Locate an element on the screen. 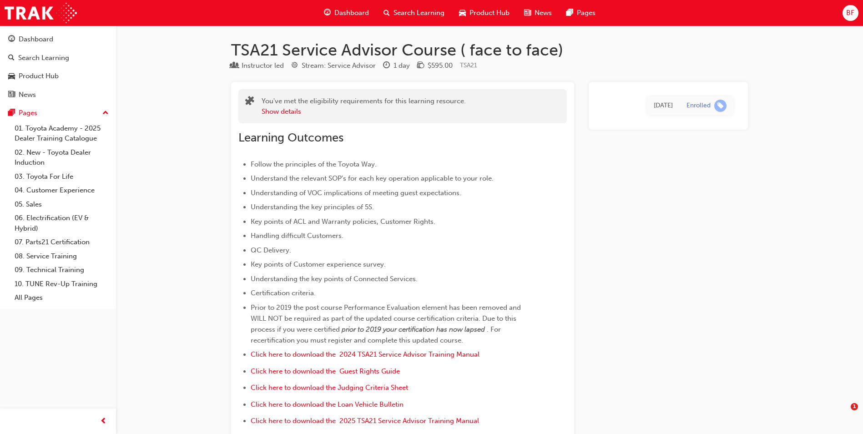  a: Dashboard is located at coordinates (58, 39).